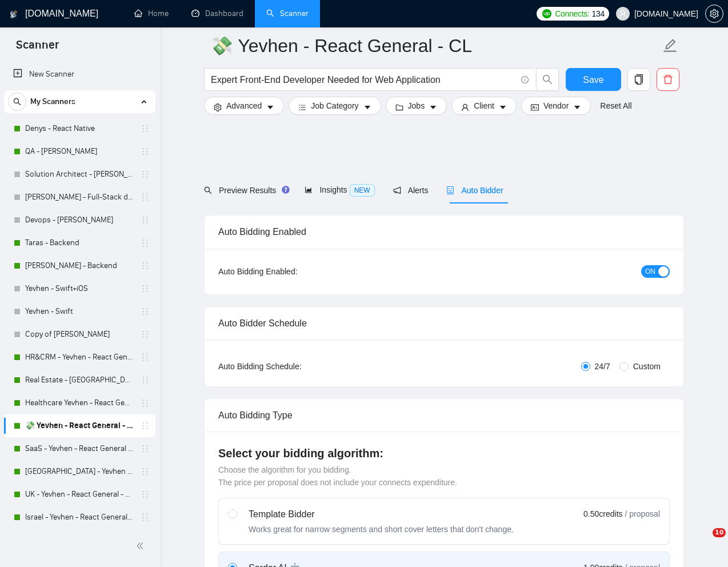  What do you see at coordinates (444, 323) in the screenshot?
I see `div: Auto Bidder Schedule` at bounding box center [444, 323].